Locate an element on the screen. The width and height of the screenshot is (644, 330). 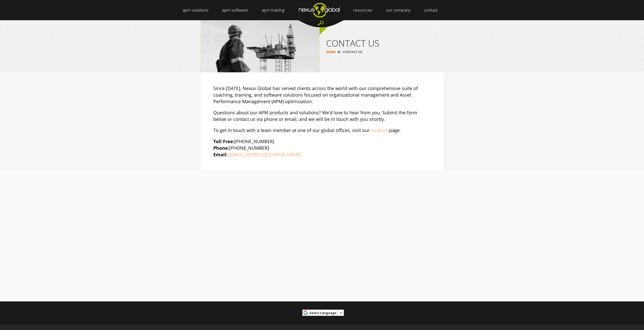
a: Select Language​ is located at coordinates (326, 313).